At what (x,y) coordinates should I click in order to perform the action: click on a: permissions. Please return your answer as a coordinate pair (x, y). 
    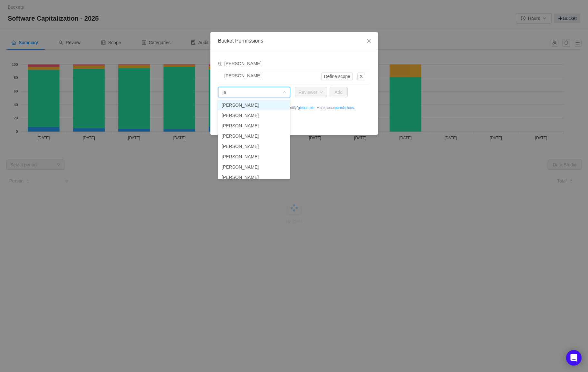
    Looking at the image, I should click on (345, 108).